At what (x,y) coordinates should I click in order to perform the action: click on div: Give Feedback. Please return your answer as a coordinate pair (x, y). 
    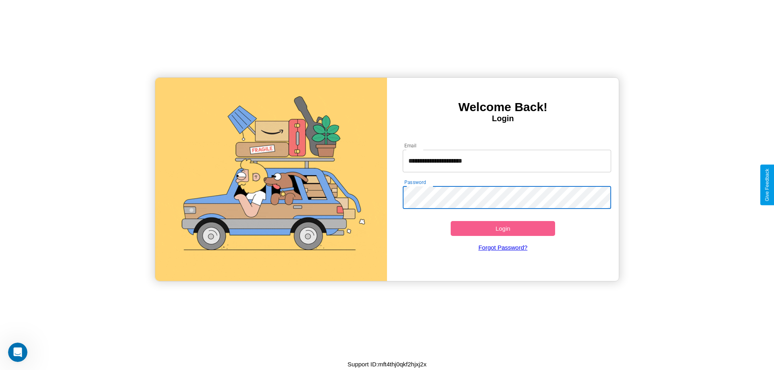
    Looking at the image, I should click on (767, 185).